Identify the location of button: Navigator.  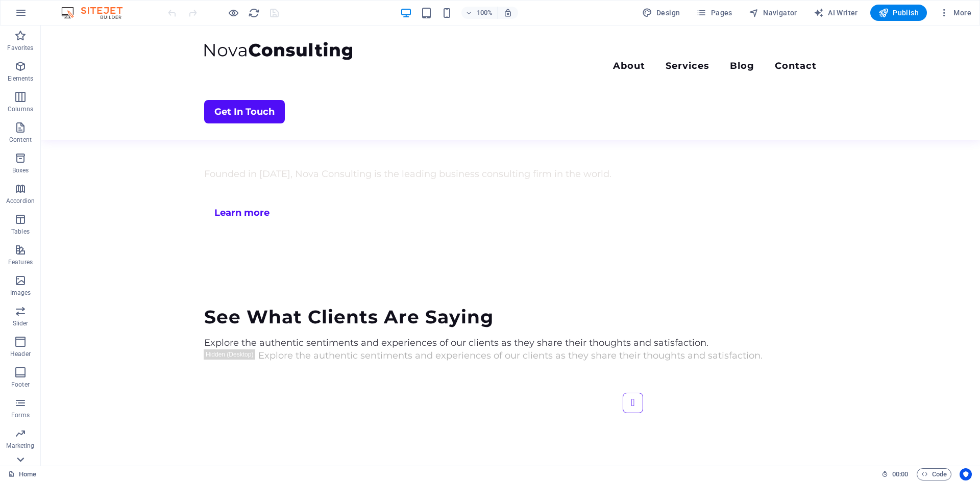
(773, 13).